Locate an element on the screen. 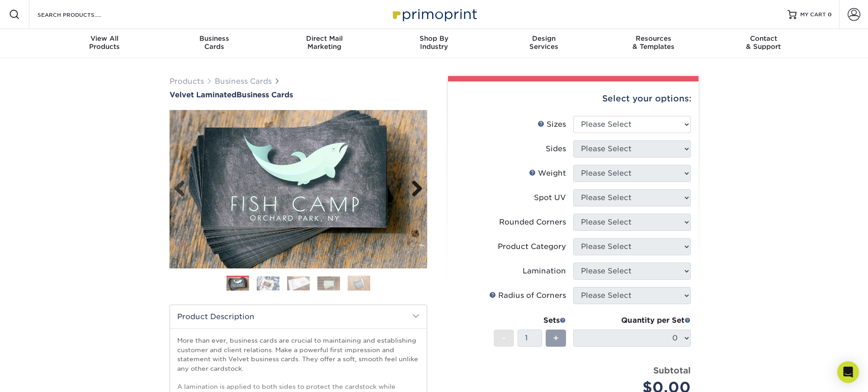 The width and height of the screenshot is (868, 392). span: 0 is located at coordinates (830, 14).